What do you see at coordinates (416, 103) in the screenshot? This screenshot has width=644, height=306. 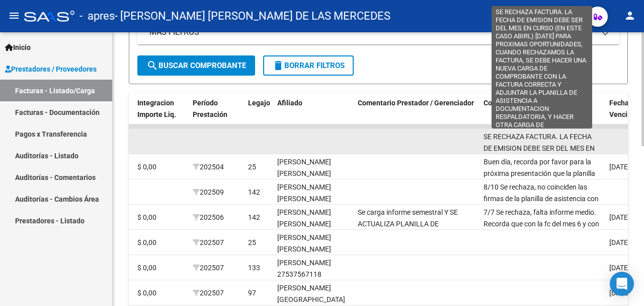 I see `span: Comentario Prestador / Gerenciador` at bounding box center [416, 103].